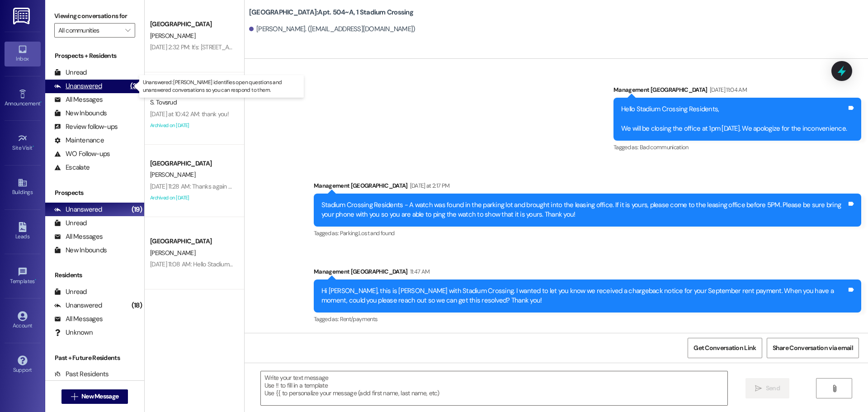 This screenshot has width=868, height=412. What do you see at coordinates (23, 321) in the screenshot?
I see `a: Account` at bounding box center [23, 321].